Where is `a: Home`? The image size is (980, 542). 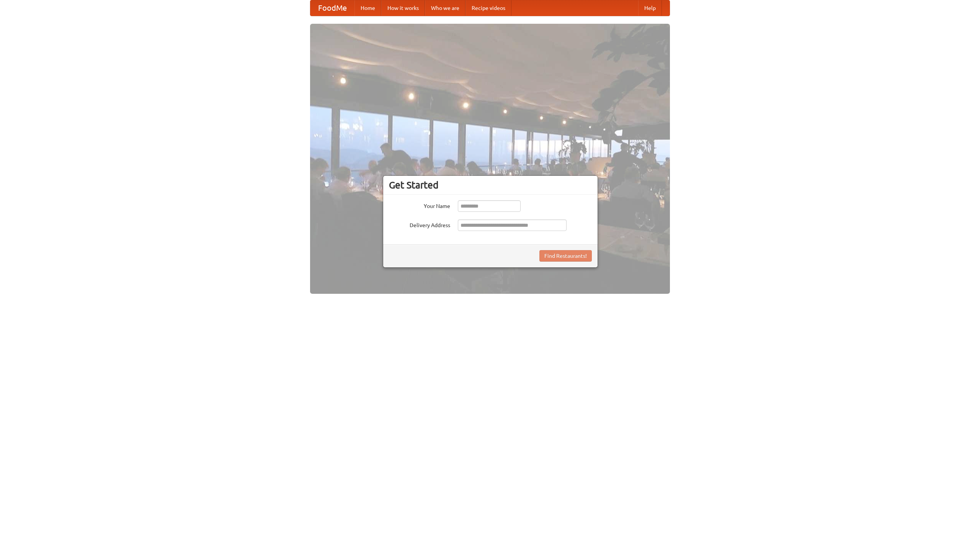 a: Home is located at coordinates (368, 8).